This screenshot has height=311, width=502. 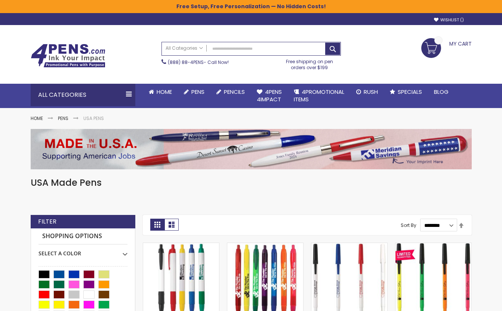 What do you see at coordinates (230, 92) in the screenshot?
I see `a: Pencils` at bounding box center [230, 92].